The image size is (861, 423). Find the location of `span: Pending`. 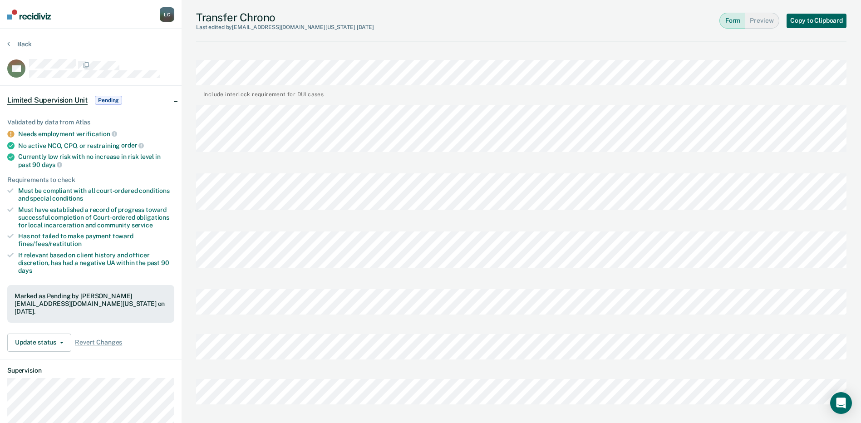

span: Pending is located at coordinates (108, 100).